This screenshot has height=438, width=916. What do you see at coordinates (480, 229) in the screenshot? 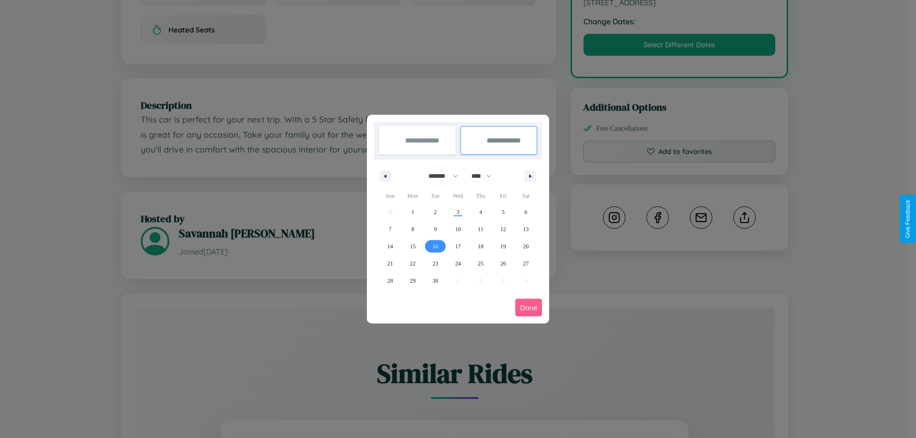
I see `button: 11` at bounding box center [480, 229].